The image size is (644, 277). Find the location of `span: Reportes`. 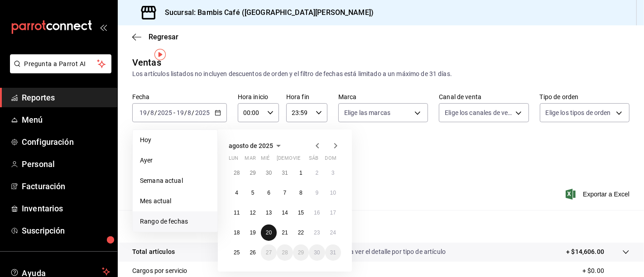

span: Reportes is located at coordinates (65, 98).